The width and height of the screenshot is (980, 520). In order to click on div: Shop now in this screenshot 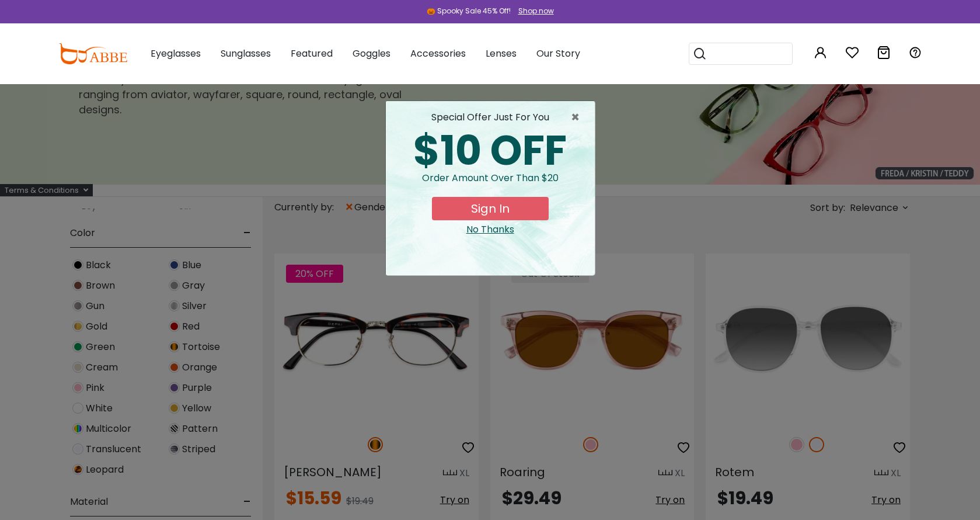, I will do `click(535, 11)`.